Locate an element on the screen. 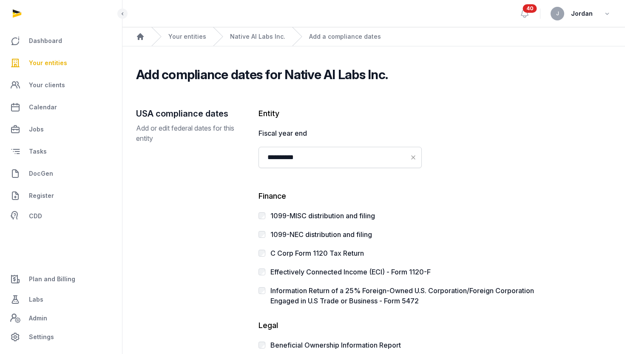  span: Jordan is located at coordinates (582, 14).